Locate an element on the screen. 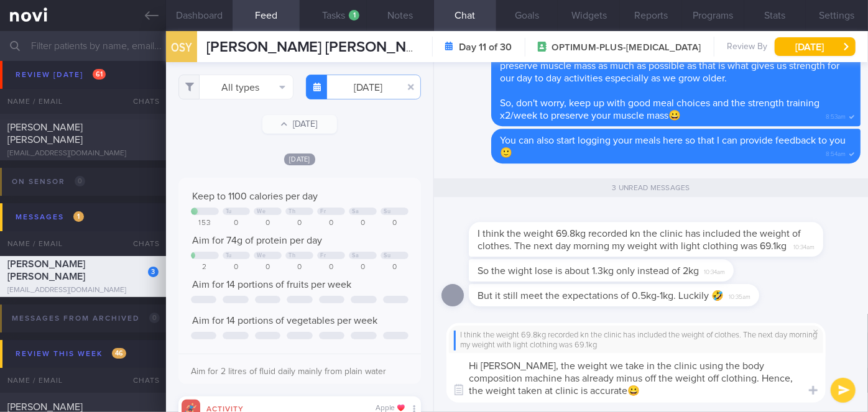 This screenshot has height=412, width=868. div: On sensor is located at coordinates (48, 181).